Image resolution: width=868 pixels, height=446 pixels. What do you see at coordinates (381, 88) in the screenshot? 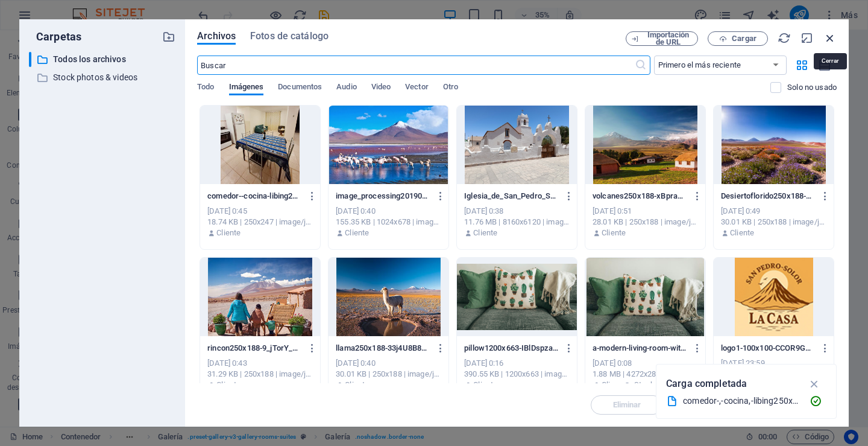
I see `span: Video` at bounding box center [381, 88].